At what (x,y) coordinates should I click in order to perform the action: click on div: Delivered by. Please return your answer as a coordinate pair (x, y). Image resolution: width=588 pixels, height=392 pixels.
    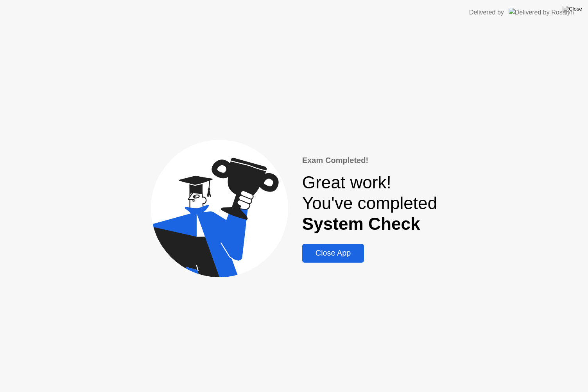
    Looking at the image, I should click on (486, 13).